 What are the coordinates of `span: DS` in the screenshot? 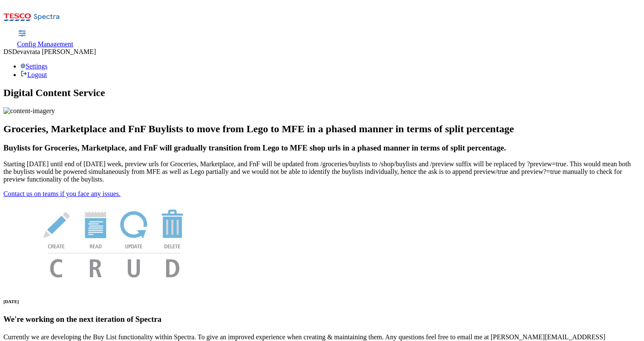 It's located at (7, 52).